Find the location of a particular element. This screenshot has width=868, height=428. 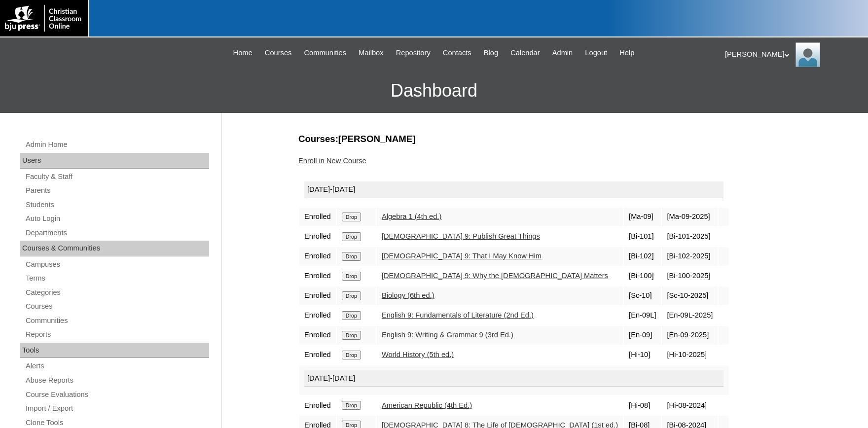

a: Logout is located at coordinates (596, 53).